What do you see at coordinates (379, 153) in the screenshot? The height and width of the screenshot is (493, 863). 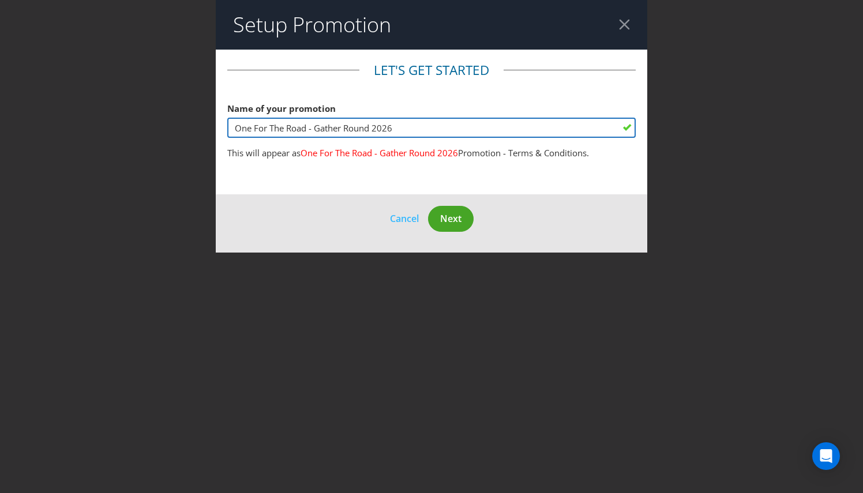 I see `span: One For The Road - Gather Round 2026` at bounding box center [379, 153].